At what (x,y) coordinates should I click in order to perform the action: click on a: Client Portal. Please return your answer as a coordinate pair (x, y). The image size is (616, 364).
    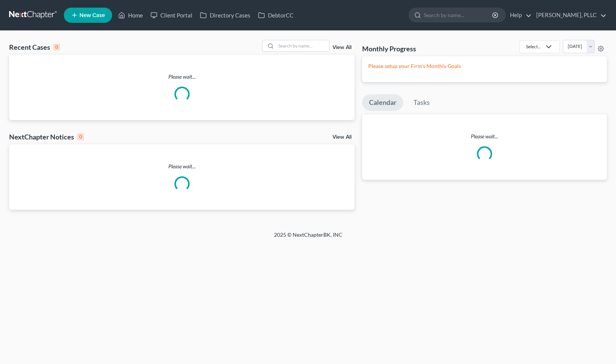
    Looking at the image, I should click on (172, 15).